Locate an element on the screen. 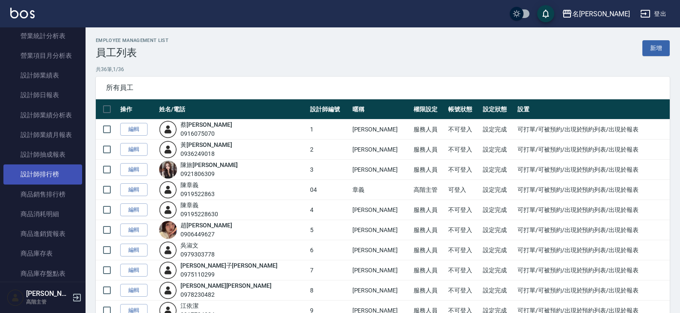  td: 8 is located at coordinates (329, 290).